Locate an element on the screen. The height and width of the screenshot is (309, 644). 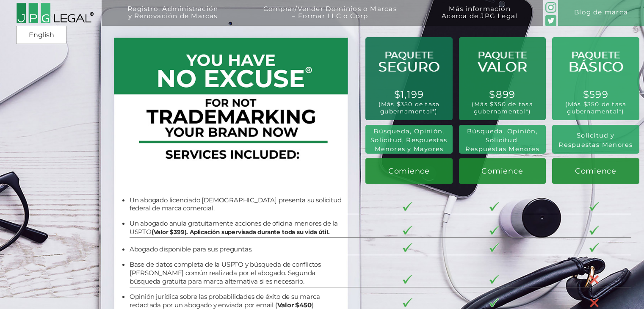
a: Registro, Administracióny Renovación de Marcas is located at coordinates (172, 18).